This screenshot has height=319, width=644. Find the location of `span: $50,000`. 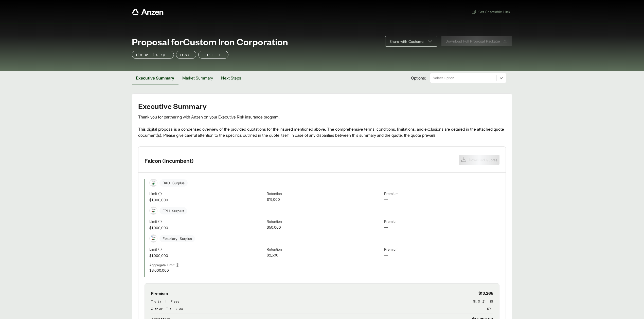

span: $50,000 is located at coordinates (324, 227).